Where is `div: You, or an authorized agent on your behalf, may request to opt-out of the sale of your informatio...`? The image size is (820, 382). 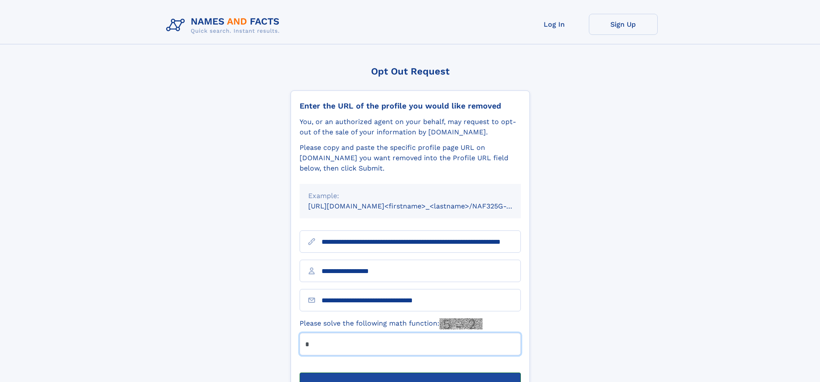
div: You, or an authorized agent on your behalf, may request to opt-out of the sale of your informatio... is located at coordinates (410, 127).